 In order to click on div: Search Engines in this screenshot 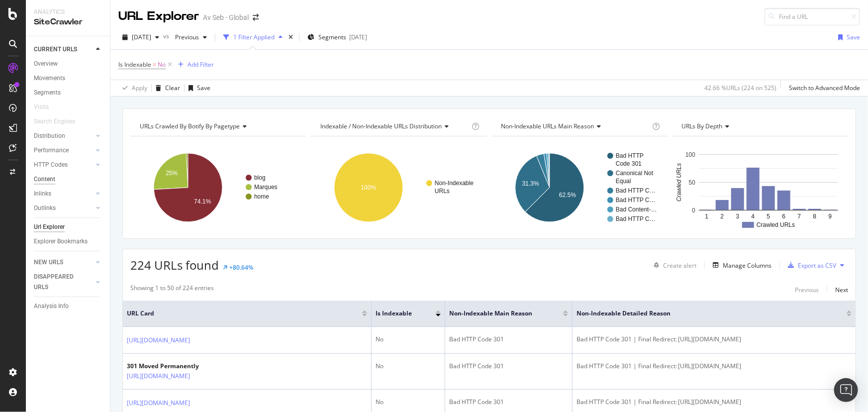, I will do `click(54, 121)`.